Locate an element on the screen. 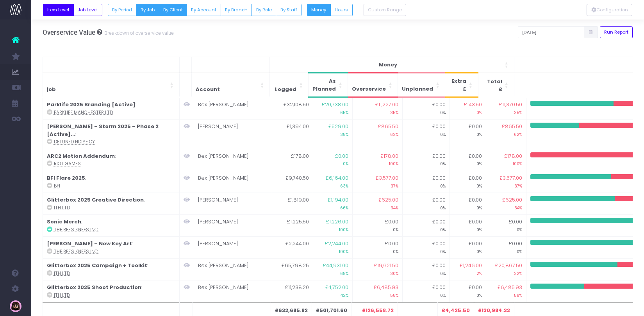  span: £11,370.50 is located at coordinates (510, 105).